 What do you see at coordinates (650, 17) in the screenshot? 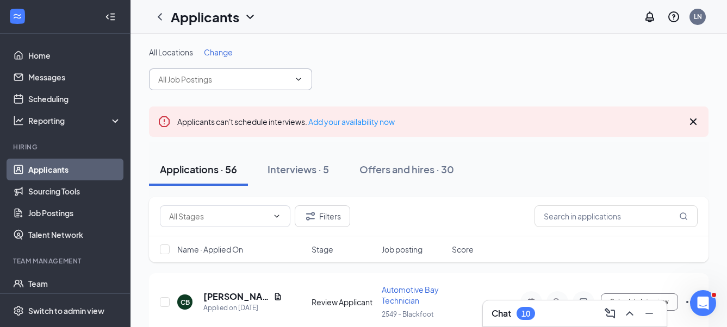
I see `svg: Notifications` at bounding box center [650, 17].